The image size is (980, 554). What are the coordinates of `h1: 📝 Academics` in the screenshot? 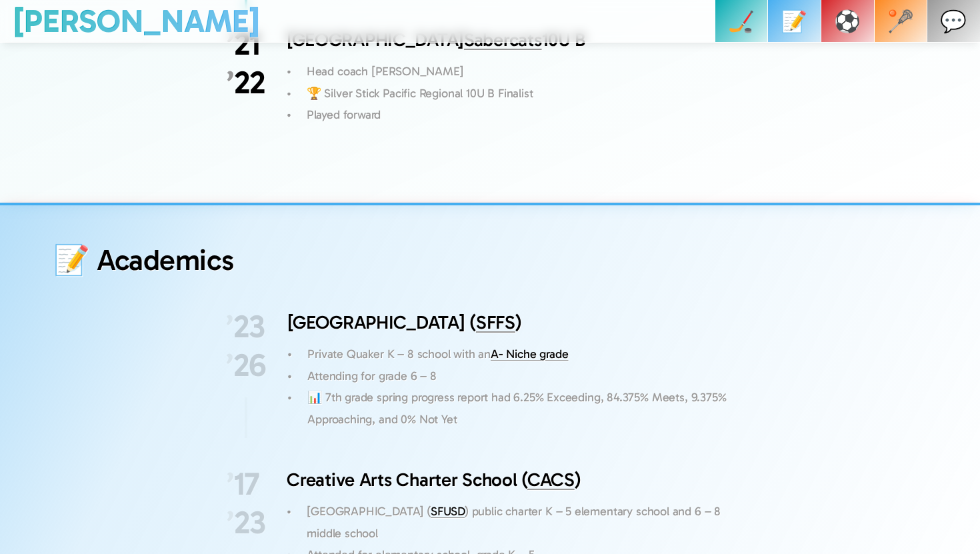 It's located at (143, 260).